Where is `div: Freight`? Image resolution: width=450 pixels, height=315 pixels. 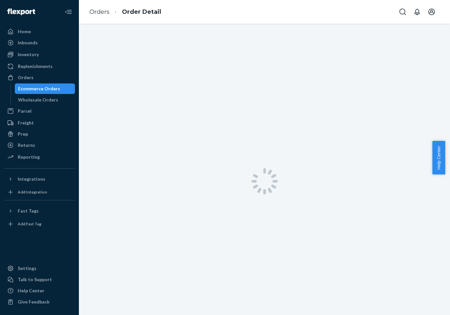
div: Freight is located at coordinates (26, 123).